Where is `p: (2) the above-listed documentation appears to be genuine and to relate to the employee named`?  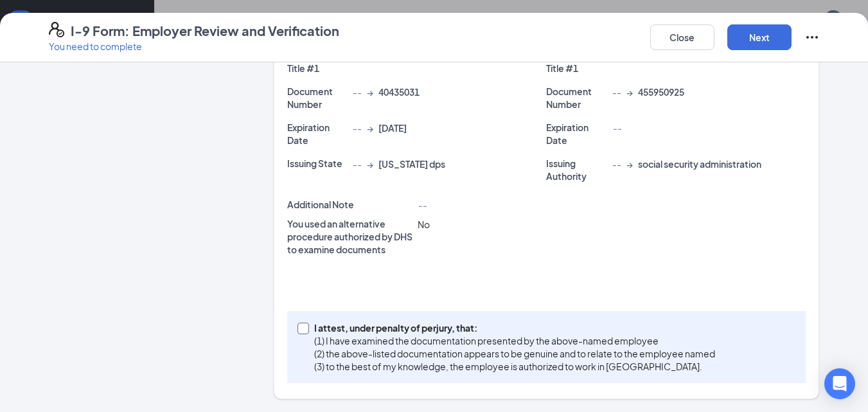
p: (2) the above-listed documentation appears to be genuine and to relate to the employee named is located at coordinates (515, 354).